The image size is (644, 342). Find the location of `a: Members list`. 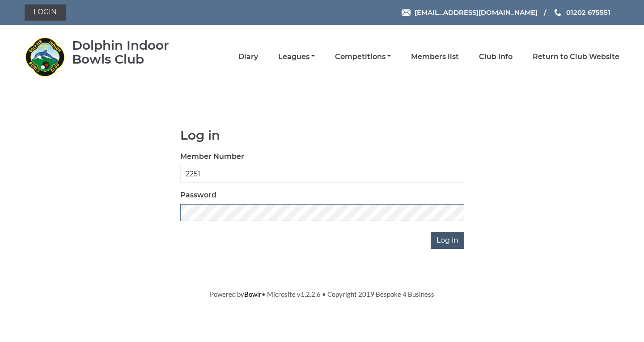

a: Members list is located at coordinates (434, 57).